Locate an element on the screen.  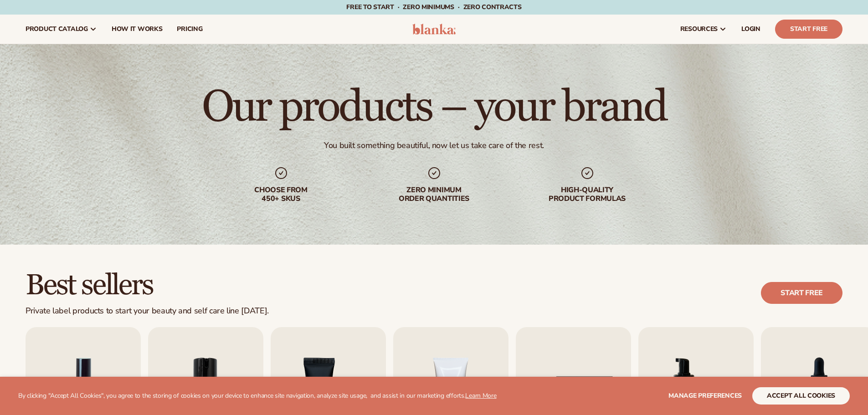
span: pricing is located at coordinates (190, 29).